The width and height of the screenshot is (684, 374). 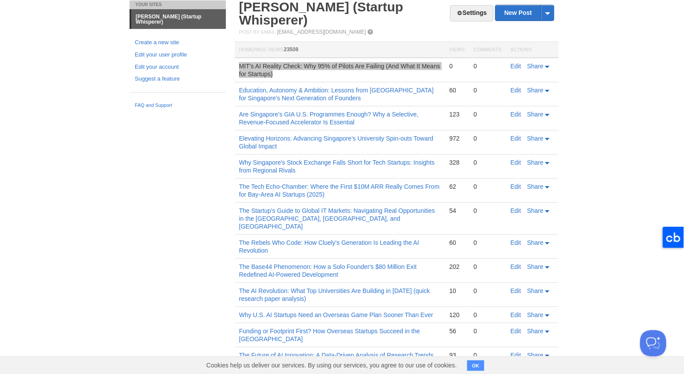 I want to click on div: 120, so click(x=457, y=315).